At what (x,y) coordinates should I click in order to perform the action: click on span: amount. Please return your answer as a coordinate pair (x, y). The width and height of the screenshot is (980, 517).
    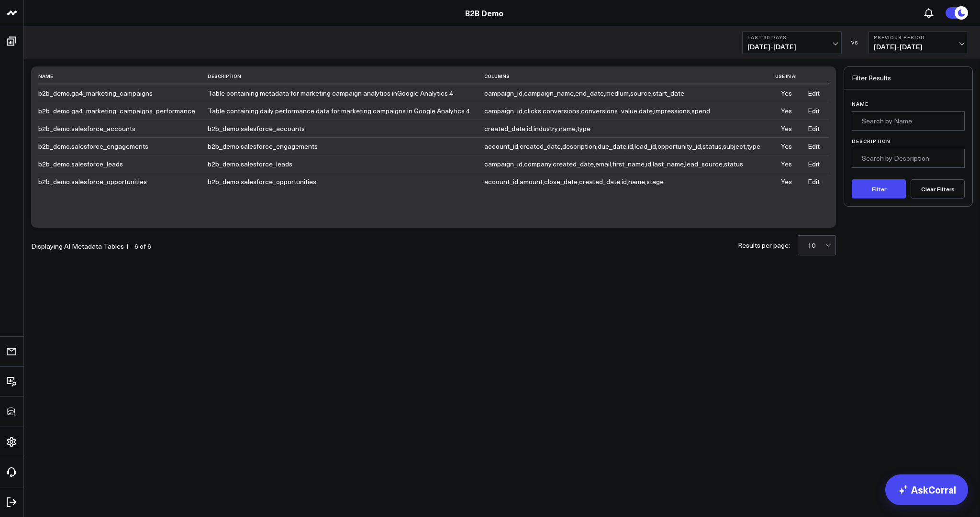
    Looking at the image, I should click on (531, 181).